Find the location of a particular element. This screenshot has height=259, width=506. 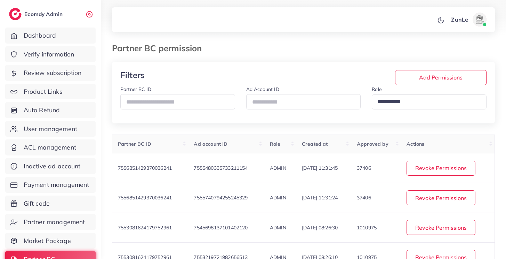

span: Created at is located at coordinates (315, 144).